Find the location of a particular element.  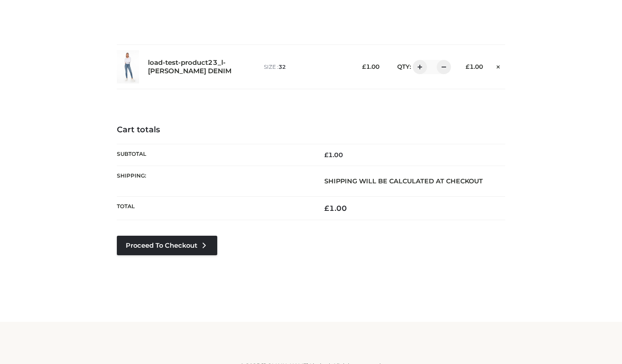

p: size : is located at coordinates (304, 67).